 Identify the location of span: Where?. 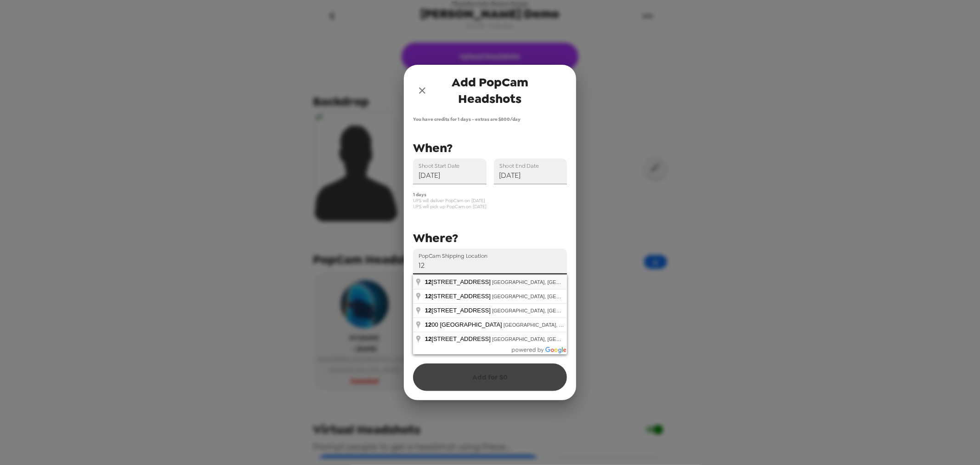
(436, 238).